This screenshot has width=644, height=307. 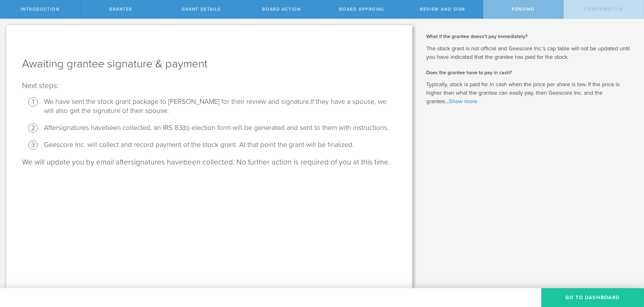 I want to click on h2: Does the grantee have to pay in cash?, so click(x=530, y=73).